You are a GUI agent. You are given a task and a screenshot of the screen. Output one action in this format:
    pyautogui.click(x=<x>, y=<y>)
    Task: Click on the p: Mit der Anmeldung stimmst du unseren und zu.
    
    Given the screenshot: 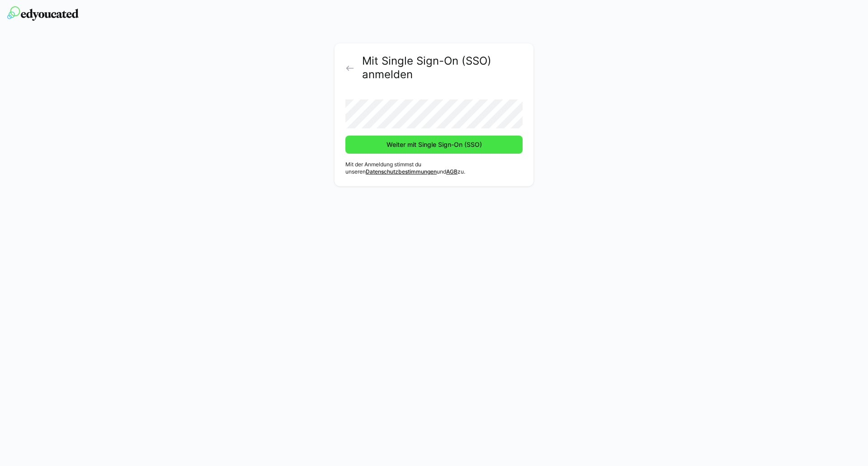 What is the action you would take?
    pyautogui.click(x=434, y=168)
    